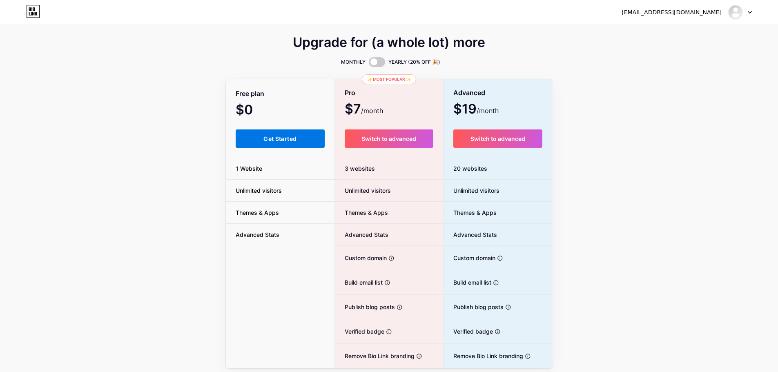 The image size is (778, 372). I want to click on img: takshilao, so click(735, 12).